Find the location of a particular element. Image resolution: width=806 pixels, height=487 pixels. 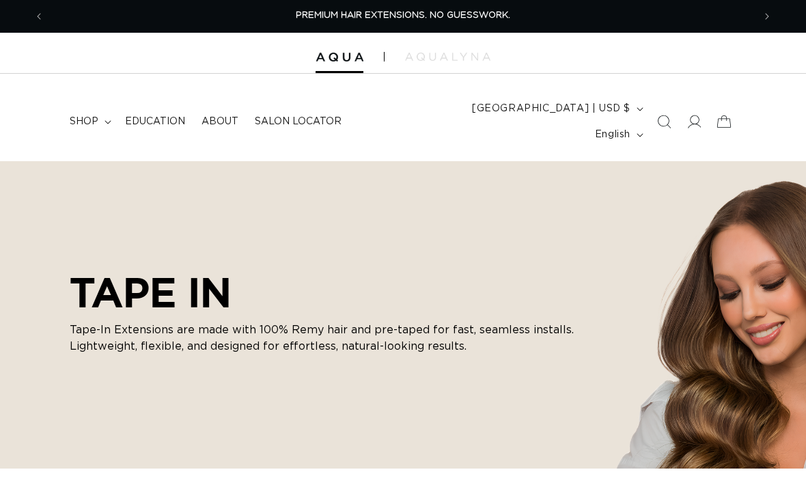

button: Next announcement is located at coordinates (767, 16).